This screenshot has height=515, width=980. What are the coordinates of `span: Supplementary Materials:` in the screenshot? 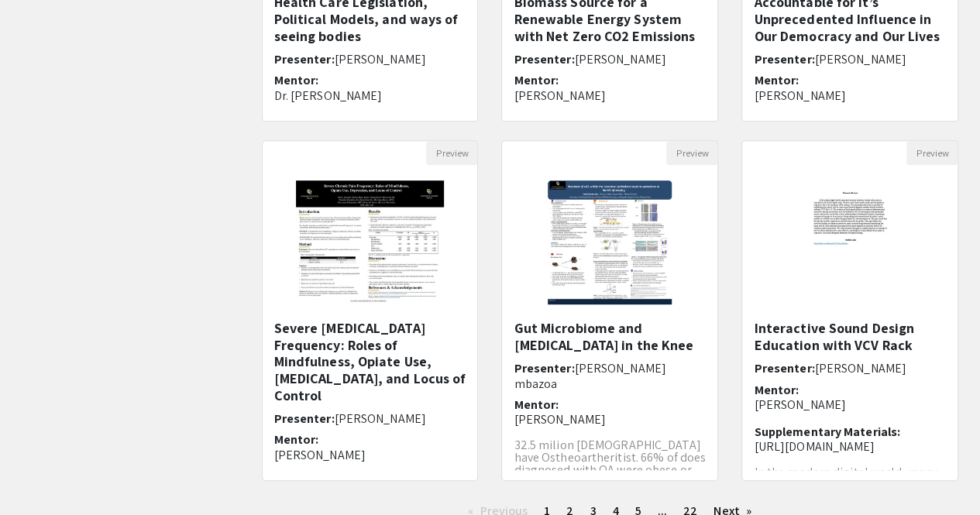 It's located at (827, 431).